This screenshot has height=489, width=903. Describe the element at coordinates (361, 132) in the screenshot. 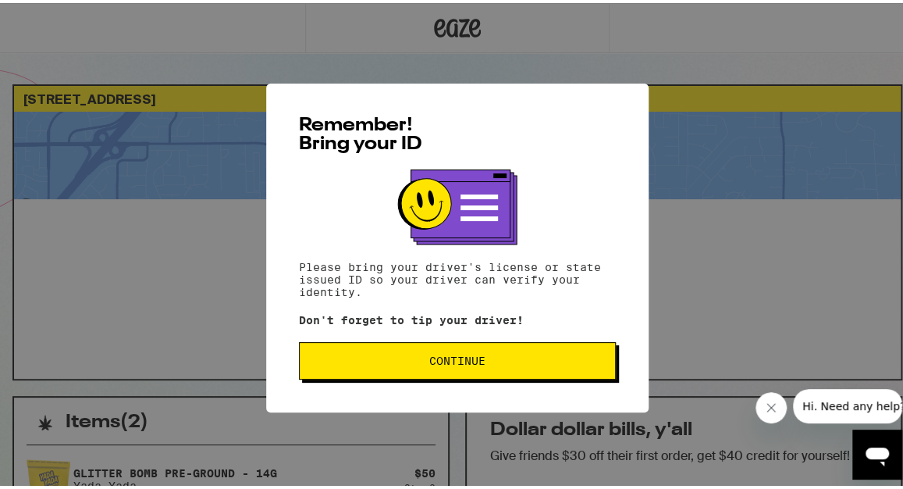

I see `span: Remember! Bring your ID` at that location.